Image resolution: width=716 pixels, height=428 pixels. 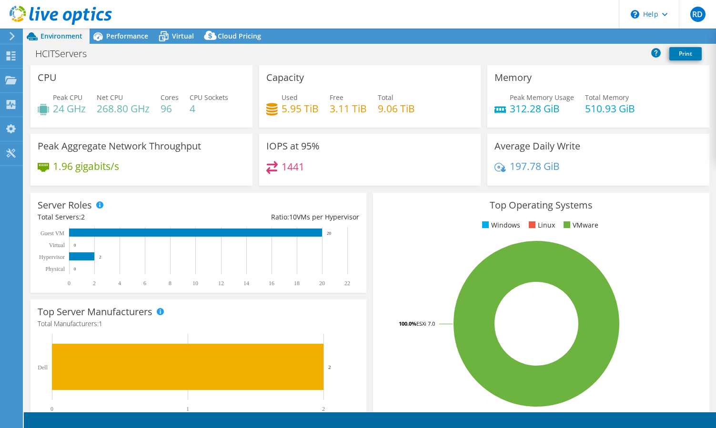 What do you see at coordinates (110, 97) in the screenshot?
I see `span: Net CPU` at bounding box center [110, 97].